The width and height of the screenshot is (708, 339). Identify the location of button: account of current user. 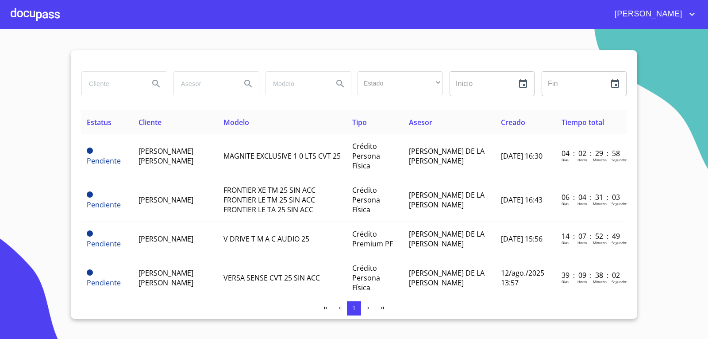
(653, 14).